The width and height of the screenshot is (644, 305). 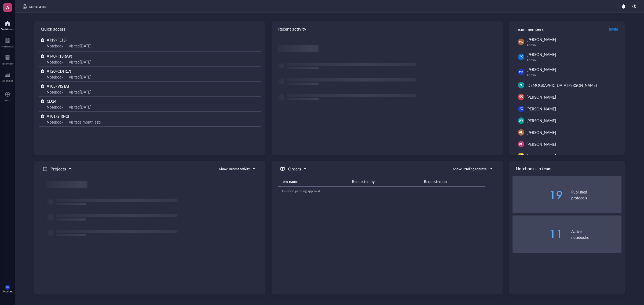 I want to click on th: Requested on, so click(x=454, y=182).